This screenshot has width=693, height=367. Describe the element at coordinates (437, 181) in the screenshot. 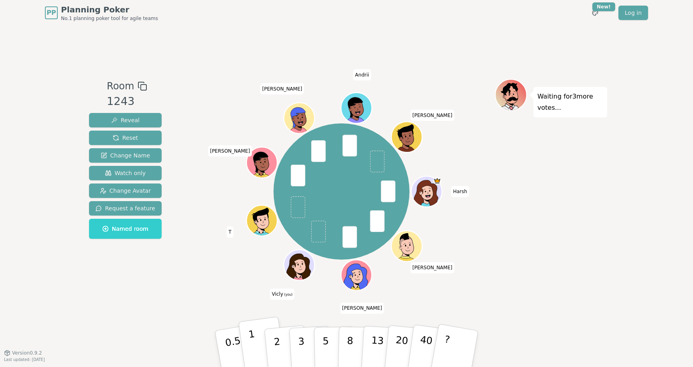

I see `span: Harsh is the host` at that location.